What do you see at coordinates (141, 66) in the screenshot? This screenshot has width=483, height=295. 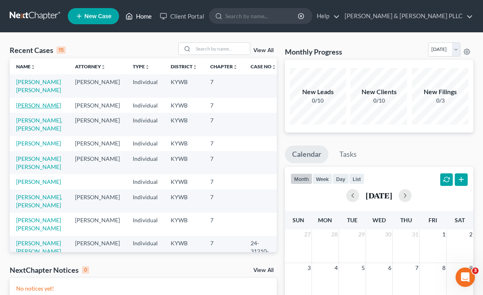 I see `a: Typeunfold_more` at bounding box center [141, 66].